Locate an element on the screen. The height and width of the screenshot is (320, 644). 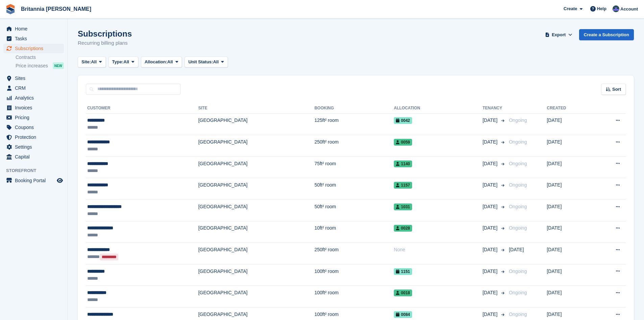
span: 0084 is located at coordinates (403, 314).